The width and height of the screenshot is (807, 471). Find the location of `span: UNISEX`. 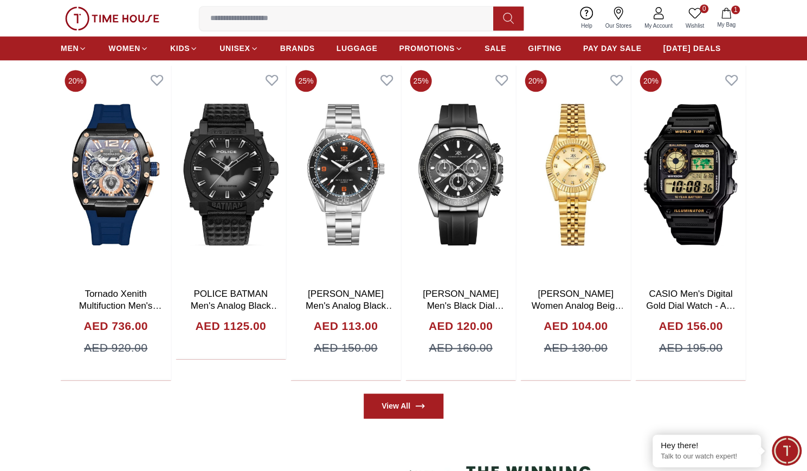

span: UNISEX is located at coordinates (235, 48).